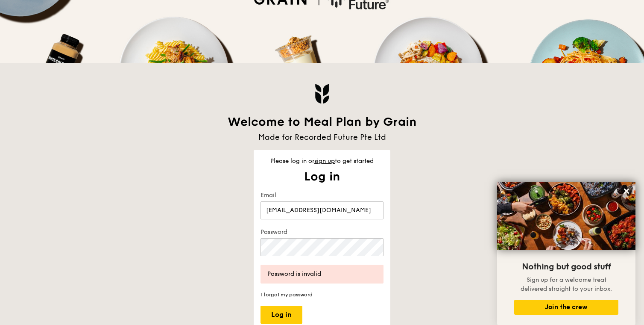 The height and width of the screenshot is (325, 644). Describe the element at coordinates (282, 314) in the screenshot. I see `button: Log in` at that location.